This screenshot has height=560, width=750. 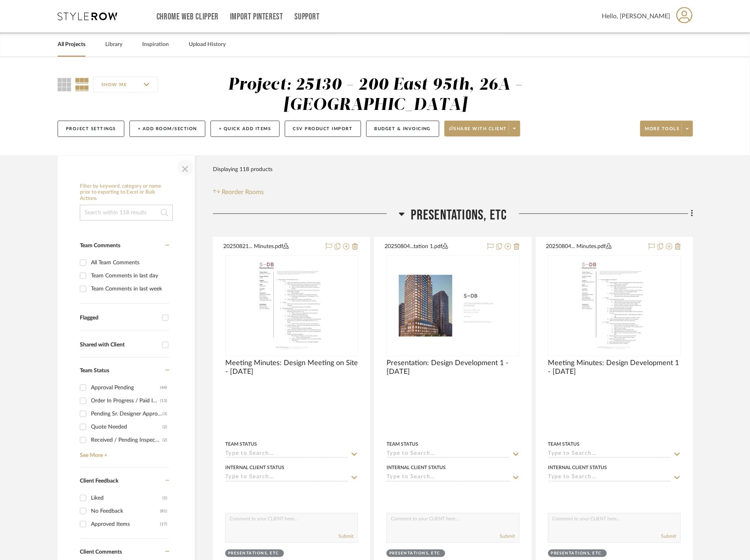 I want to click on div: Quote Needed, so click(x=127, y=428).